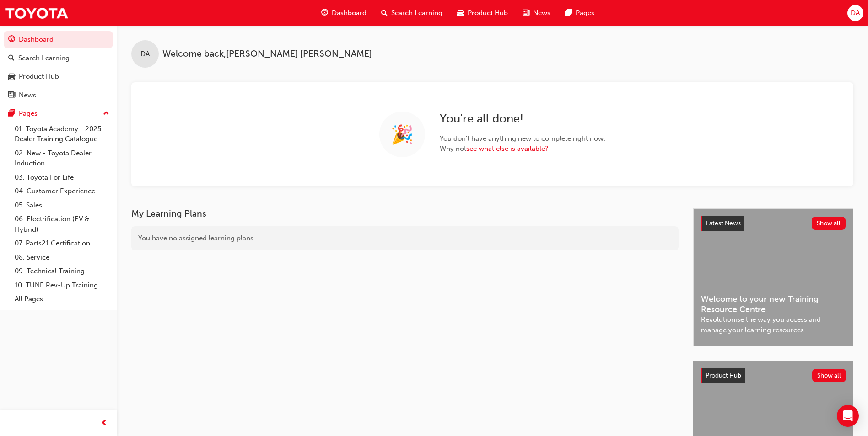 The width and height of the screenshot is (868, 436). What do you see at coordinates (59, 39) in the screenshot?
I see `a: Dashboard` at bounding box center [59, 39].